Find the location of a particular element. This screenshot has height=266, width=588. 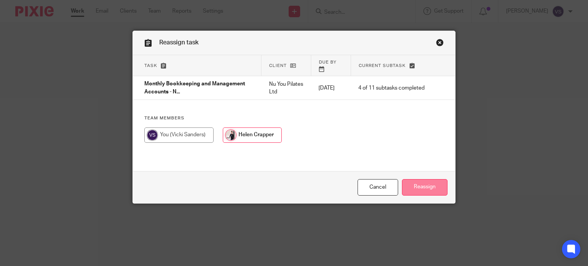

span: Current subtask is located at coordinates (382, 65).